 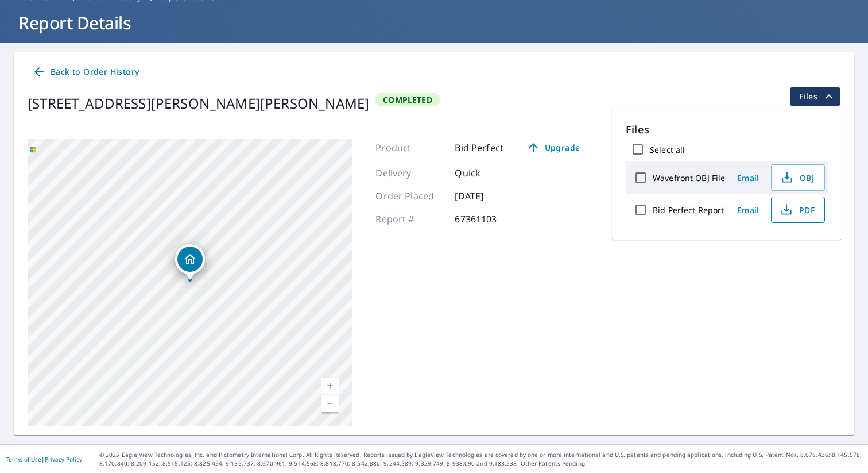 What do you see at coordinates (727, 129) in the screenshot?
I see `p: Files` at bounding box center [727, 129].